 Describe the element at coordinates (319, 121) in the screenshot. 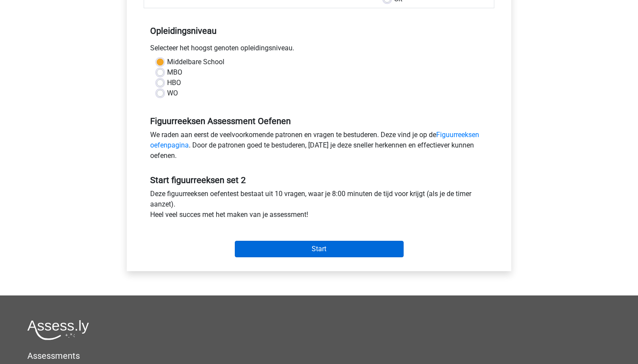

I see `h5: Figuurreeksen Assessment Oefenen` at that location.